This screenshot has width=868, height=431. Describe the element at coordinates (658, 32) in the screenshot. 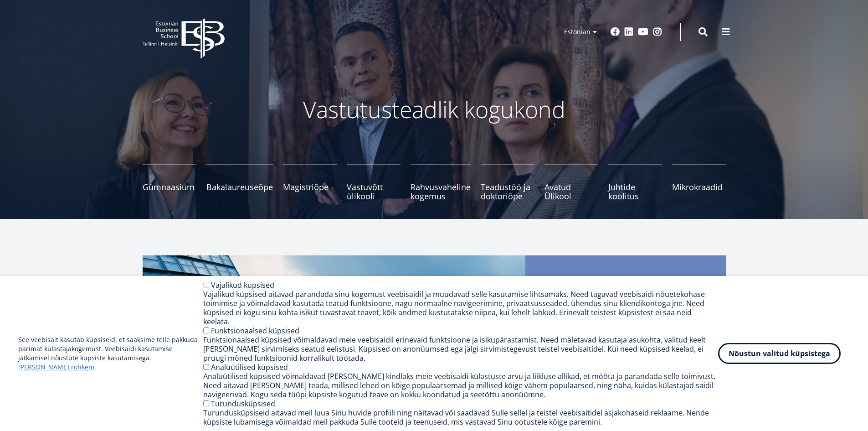

I see `a: Instagram` at that location.